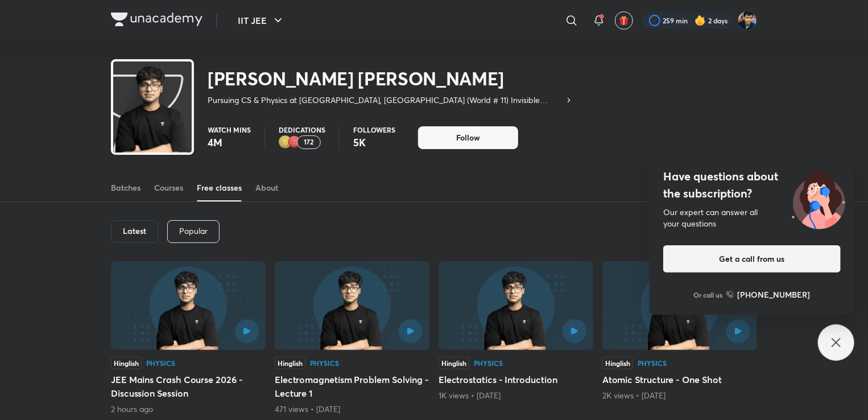 Image resolution: width=868 pixels, height=420 pixels. I want to click on h5: Electromagnetism Problem Solving - Lecture 1, so click(352, 387).